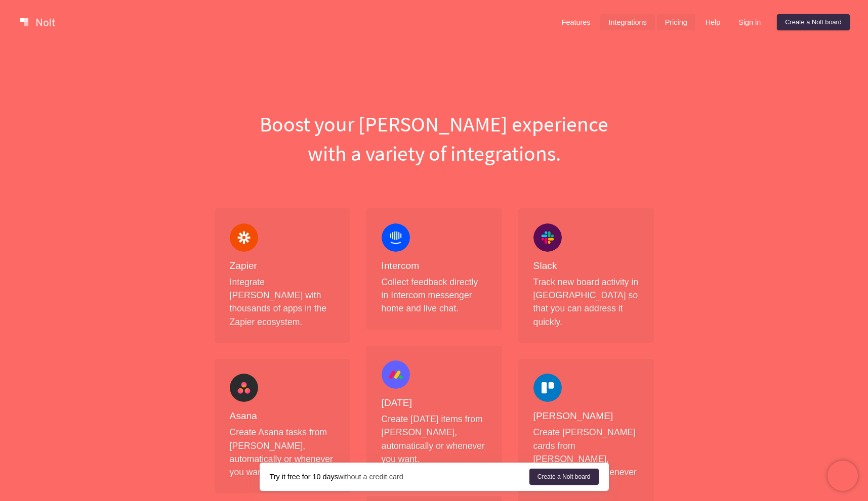 This screenshot has height=501, width=868. Describe the element at coordinates (304, 477) in the screenshot. I see `strong: Try it free for 10 days` at that location.